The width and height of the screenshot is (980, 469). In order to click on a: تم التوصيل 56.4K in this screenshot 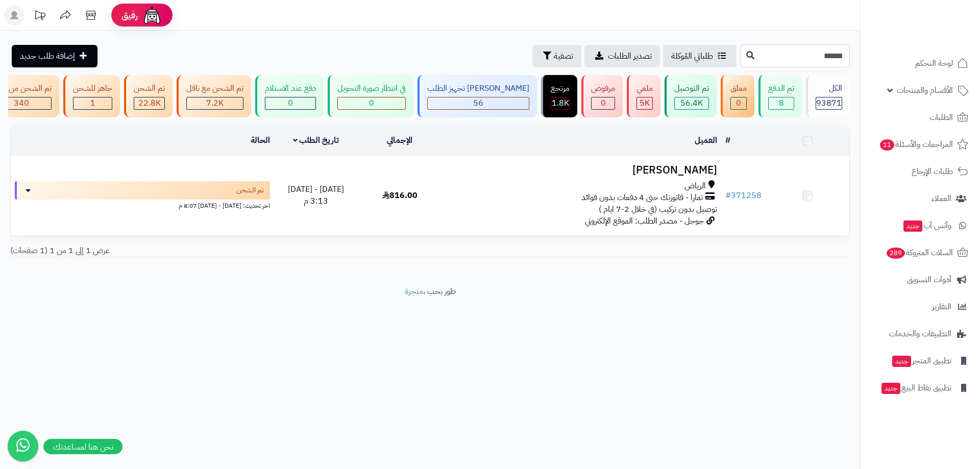, I will do `click(691, 96)`.